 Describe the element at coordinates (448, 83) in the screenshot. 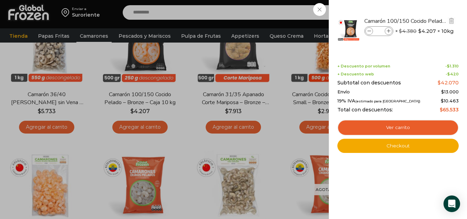

I see `bdi: 42.070` at that location.